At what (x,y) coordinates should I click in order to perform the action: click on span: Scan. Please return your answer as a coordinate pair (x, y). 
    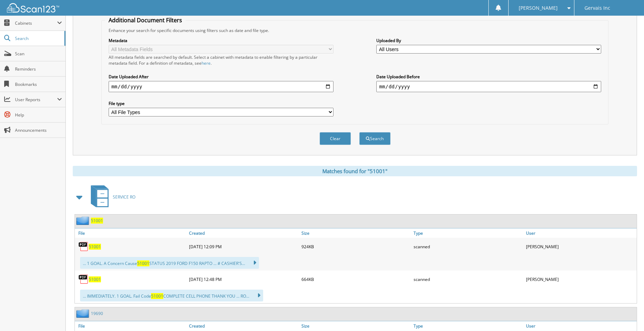
    Looking at the image, I should click on (38, 53).